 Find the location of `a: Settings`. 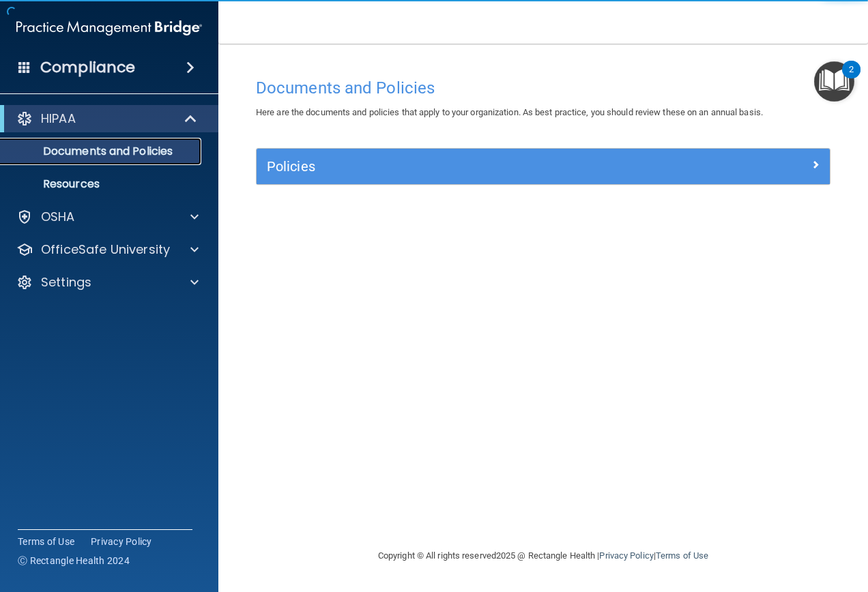

a: Settings is located at coordinates (107, 282).